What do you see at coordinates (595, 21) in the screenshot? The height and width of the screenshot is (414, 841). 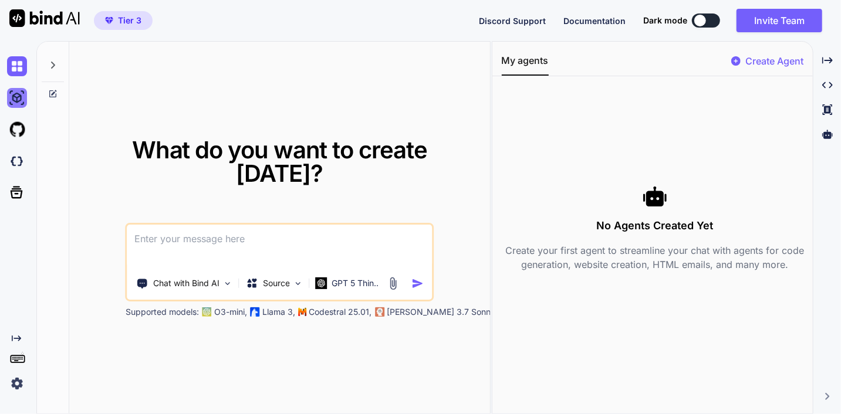 I see `button: Documentation` at bounding box center [595, 21].